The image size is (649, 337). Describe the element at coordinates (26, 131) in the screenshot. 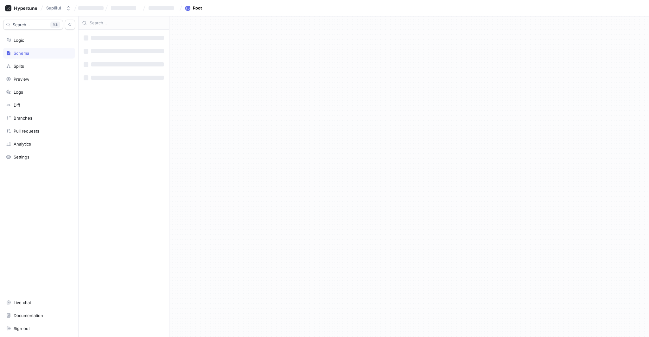

I see `div: Pull requests` at that location.